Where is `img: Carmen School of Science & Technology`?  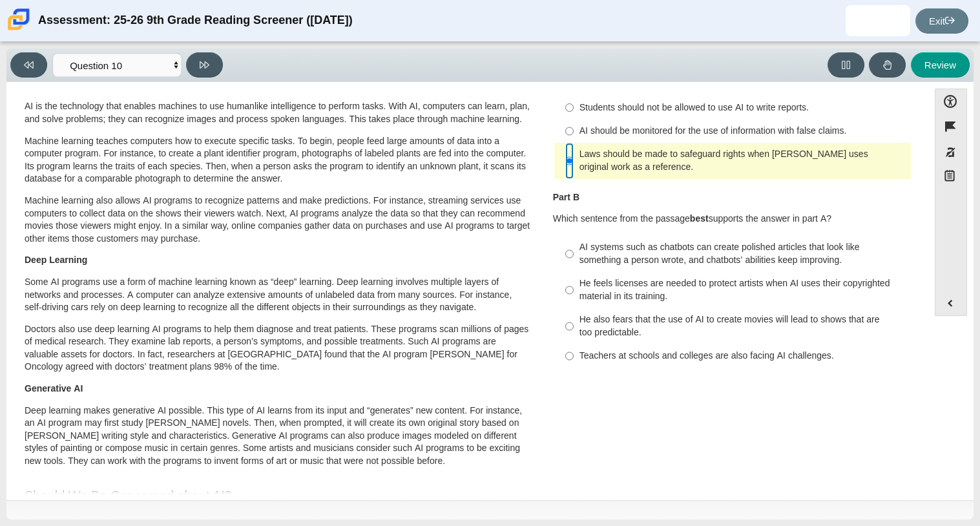
img: Carmen School of Science & Technology is located at coordinates (18, 19).